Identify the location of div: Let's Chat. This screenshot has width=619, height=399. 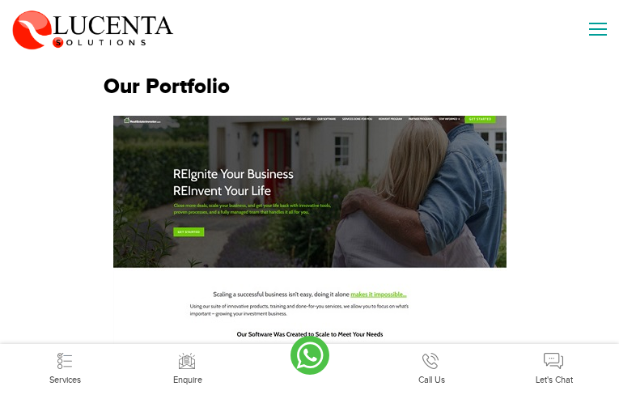
(553, 380).